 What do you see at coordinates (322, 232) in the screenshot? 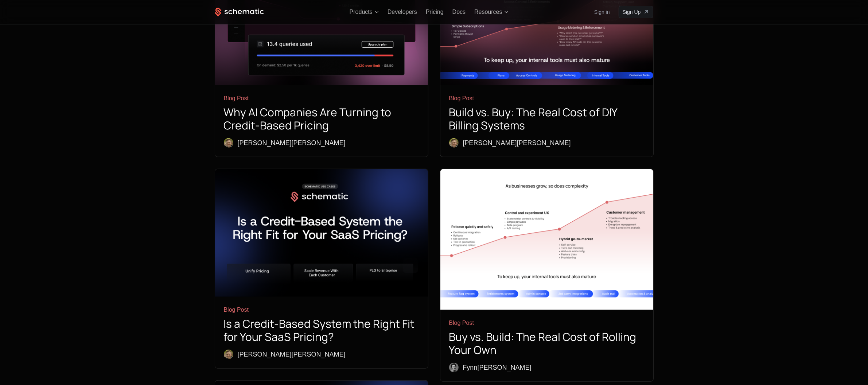
I see `img: Pillar - Credits` at bounding box center [322, 232].